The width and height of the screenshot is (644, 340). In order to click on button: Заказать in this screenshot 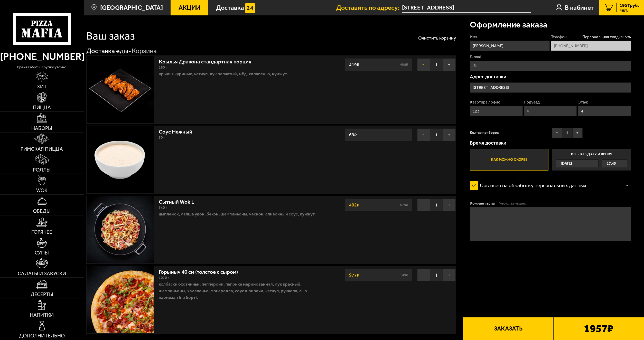, I will do `click(508, 328)`.